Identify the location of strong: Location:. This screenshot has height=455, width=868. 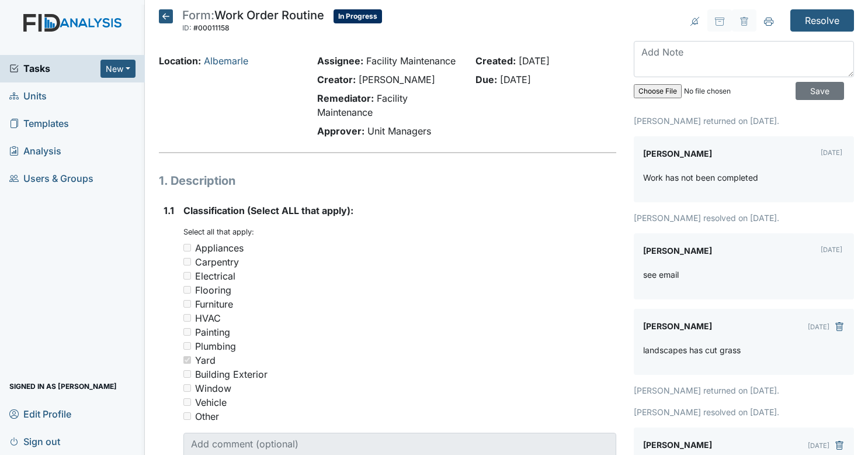
(180, 61).